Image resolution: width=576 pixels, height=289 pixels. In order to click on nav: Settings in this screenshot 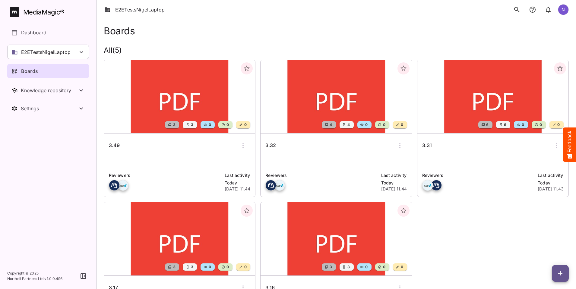, I will do `click(48, 109)`.